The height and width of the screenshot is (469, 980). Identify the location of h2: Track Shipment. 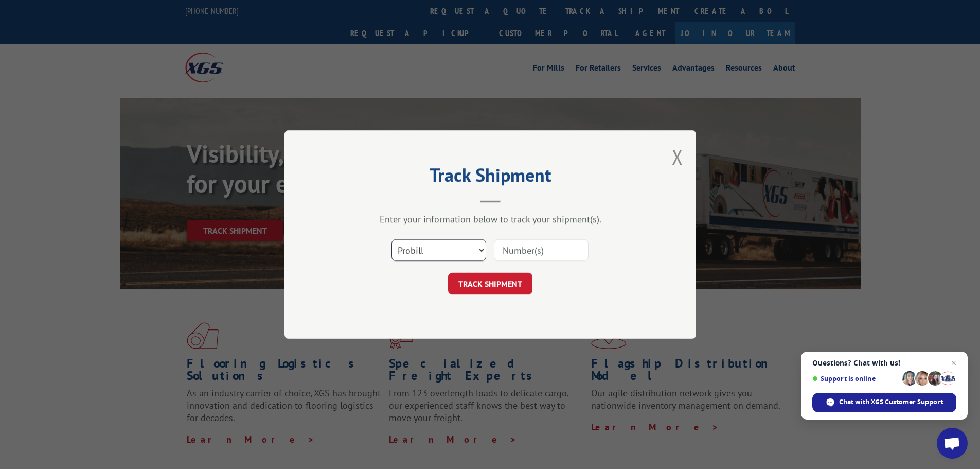
(490, 177).